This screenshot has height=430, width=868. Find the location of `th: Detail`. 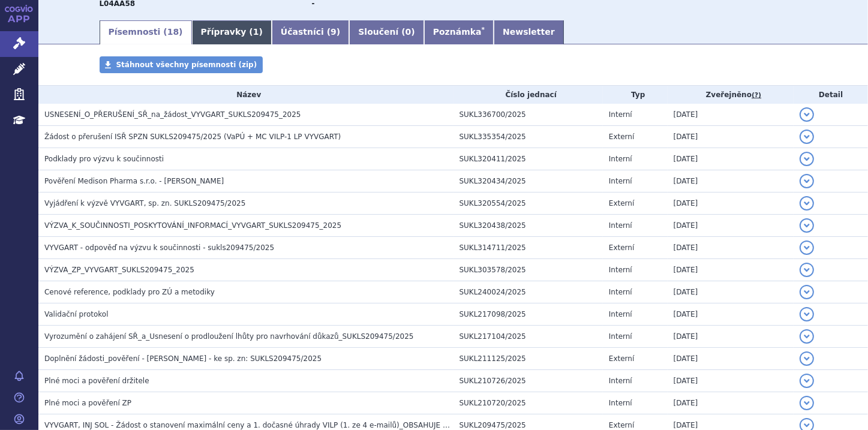

th: Detail is located at coordinates (831, 95).